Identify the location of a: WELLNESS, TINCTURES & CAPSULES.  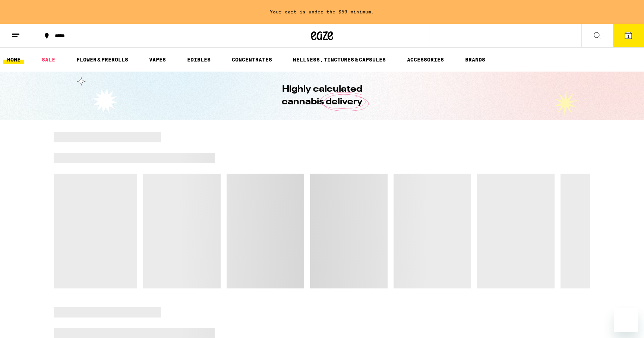
(339, 60).